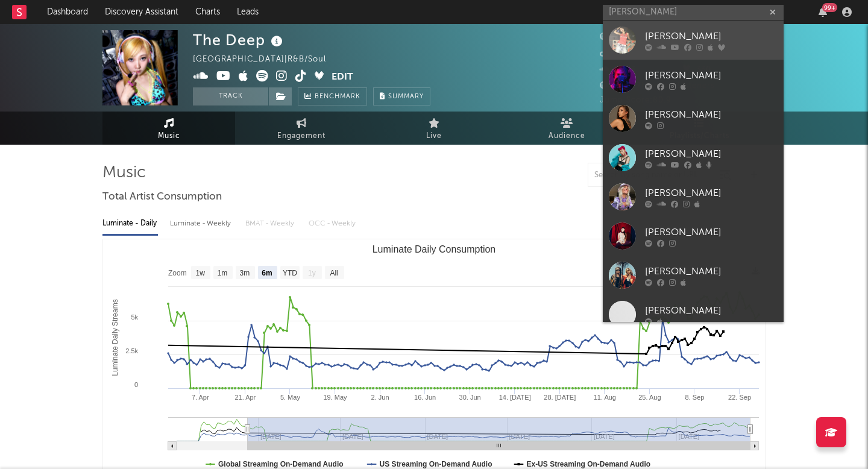  I want to click on a: Benchmark, so click(332, 96).